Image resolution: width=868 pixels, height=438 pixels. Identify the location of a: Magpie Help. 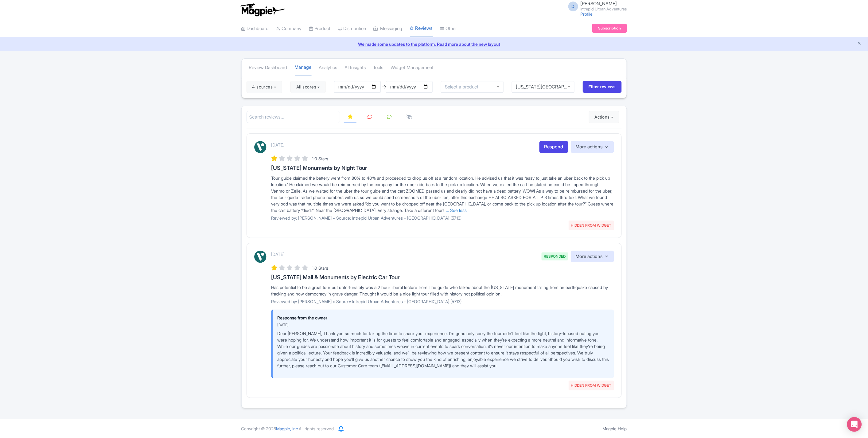
(615, 428).